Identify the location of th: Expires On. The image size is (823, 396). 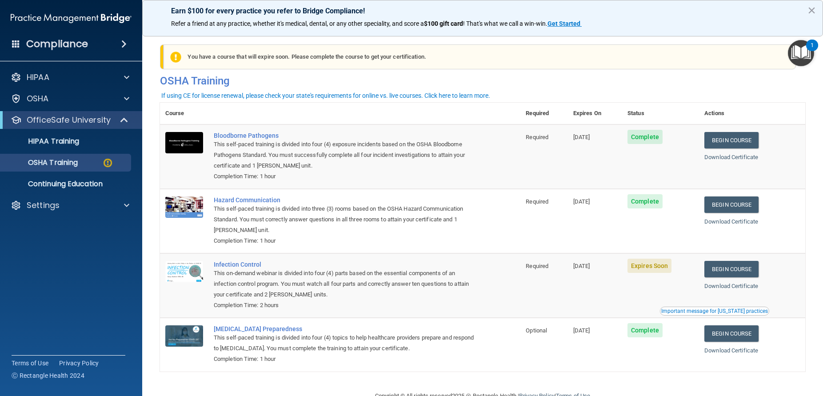
(595, 113).